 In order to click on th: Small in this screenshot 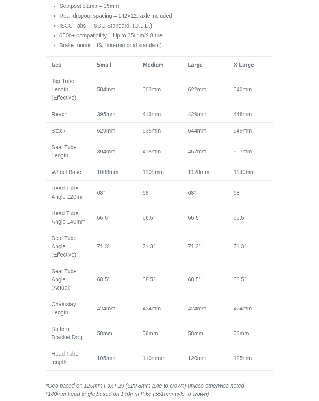, I will do `click(114, 65)`.